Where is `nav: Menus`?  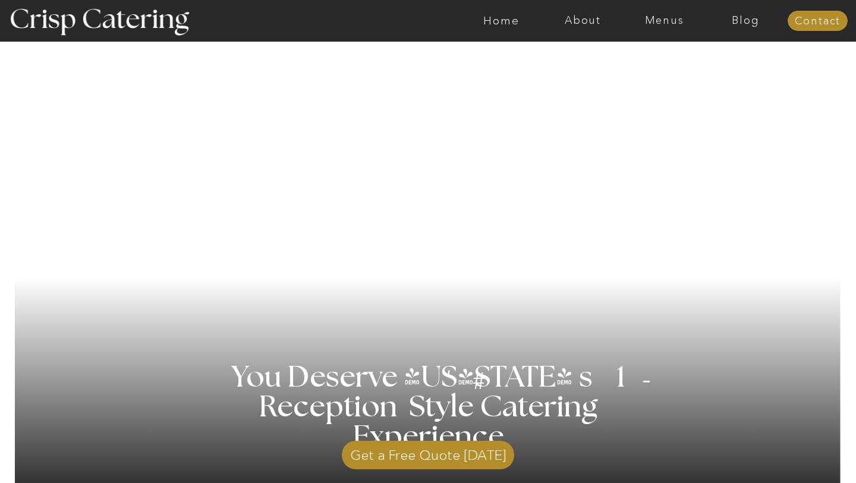 nav: Menus is located at coordinates (664, 21).